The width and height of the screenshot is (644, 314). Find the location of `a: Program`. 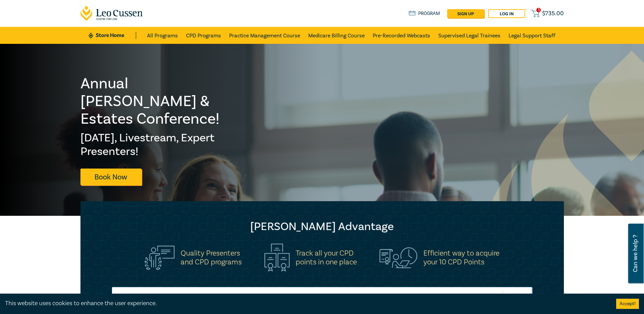

a: Program is located at coordinates (424, 13).